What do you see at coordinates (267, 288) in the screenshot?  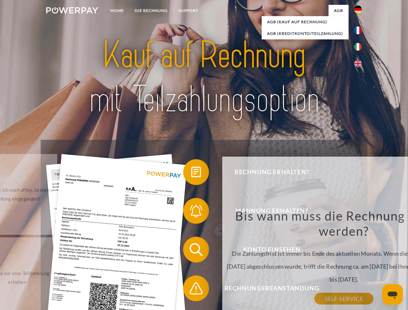 I see `button: Rechnungsbeanstandung` at bounding box center [267, 288].